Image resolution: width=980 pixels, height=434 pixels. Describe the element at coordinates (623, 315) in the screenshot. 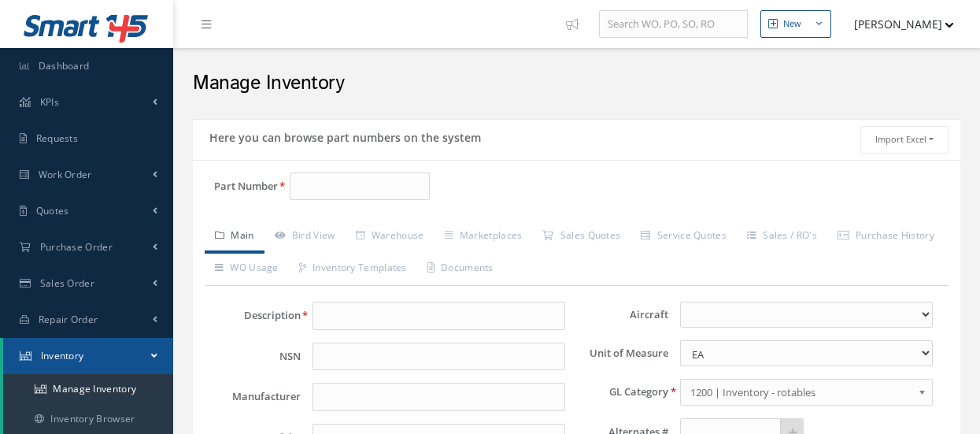

I see `label: Aircraft` at that location.